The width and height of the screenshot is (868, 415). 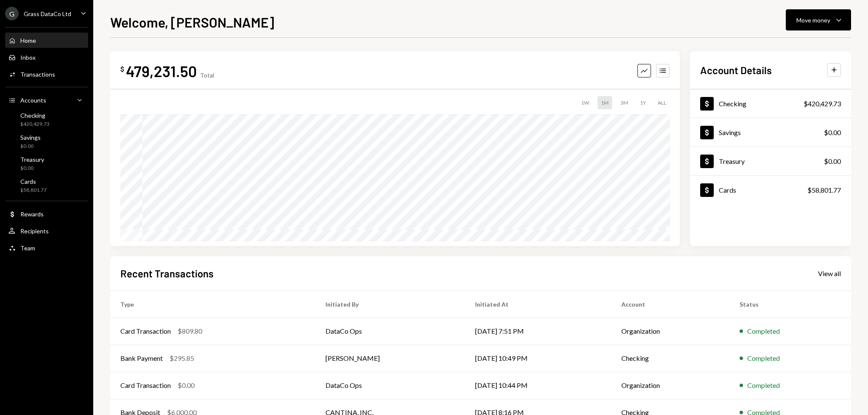 What do you see at coordinates (33, 100) in the screenshot?
I see `div: Accounts` at bounding box center [33, 100].